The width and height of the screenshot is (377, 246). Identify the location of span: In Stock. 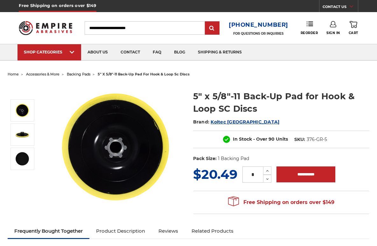
(242, 139).